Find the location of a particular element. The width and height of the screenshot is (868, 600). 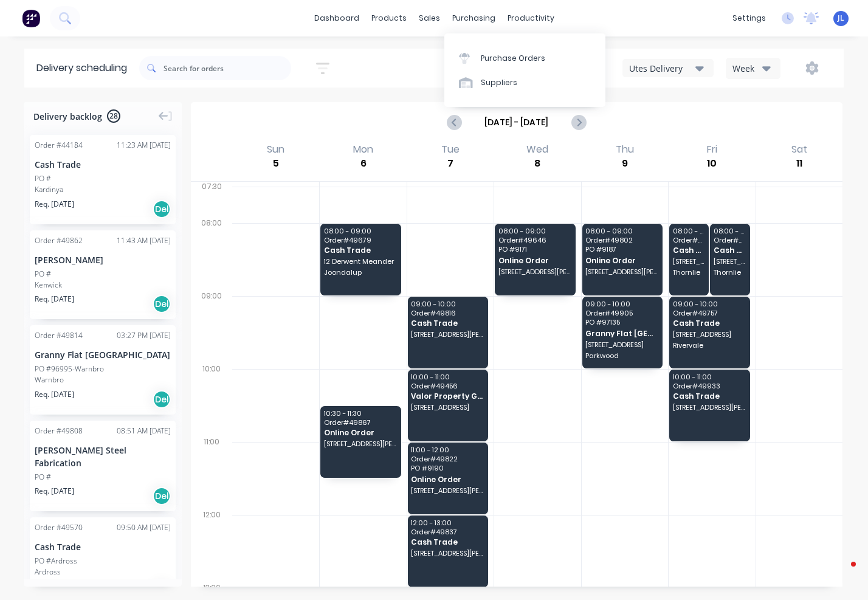

span: Order # 49816 is located at coordinates (448, 313).